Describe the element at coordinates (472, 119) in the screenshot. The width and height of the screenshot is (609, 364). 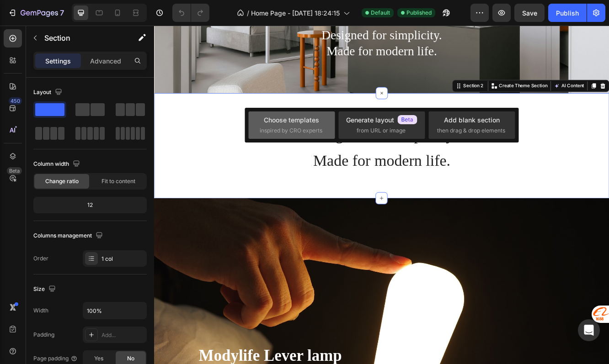
I see `div: Add blank section` at that location.